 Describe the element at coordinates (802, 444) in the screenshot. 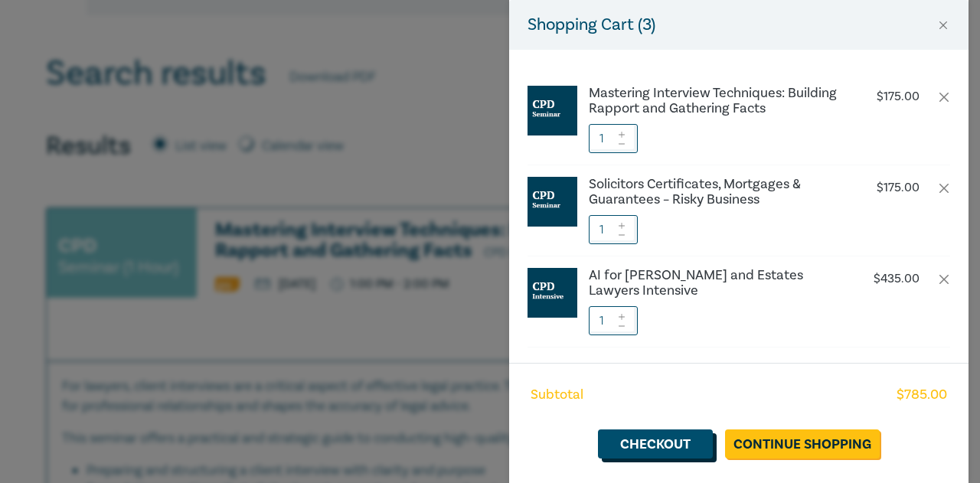

I see `a: Continue Shopping` at that location.